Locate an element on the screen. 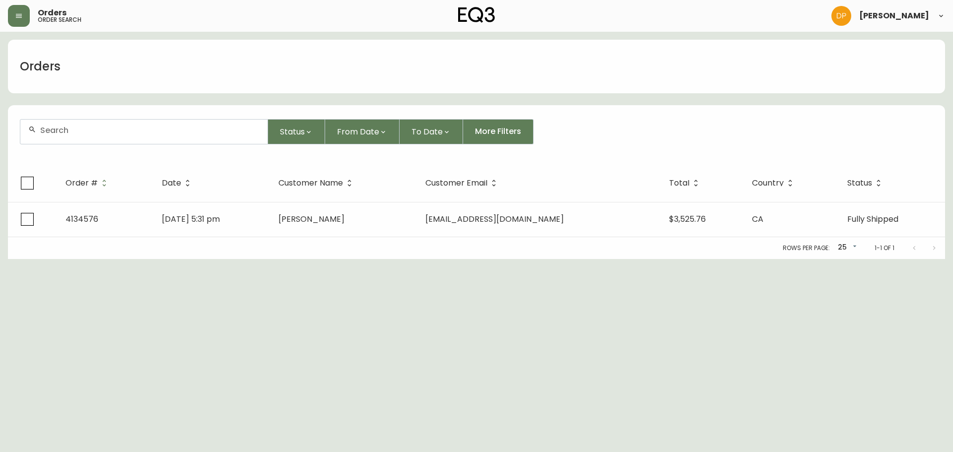 The image size is (953, 452). span: $3,525.76 is located at coordinates (688, 219).